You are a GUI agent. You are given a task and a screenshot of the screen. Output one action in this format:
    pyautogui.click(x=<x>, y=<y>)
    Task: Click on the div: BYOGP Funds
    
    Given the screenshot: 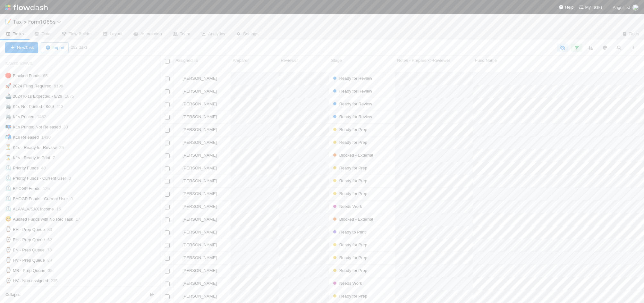 What is the action you would take?
    pyautogui.click(x=23, y=188)
    